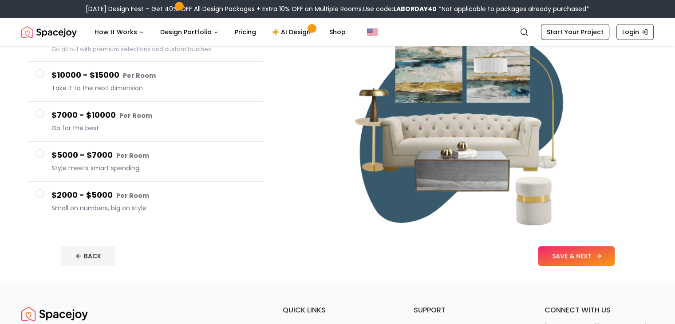 The width and height of the screenshot is (675, 324). What do you see at coordinates (293, 32) in the screenshot?
I see `a: AI Design` at bounding box center [293, 32].